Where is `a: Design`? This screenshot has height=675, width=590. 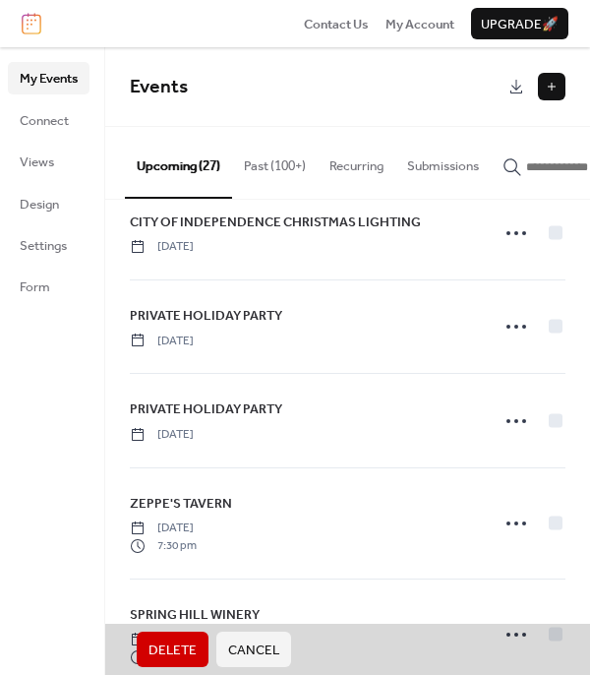
a: Design is located at coordinates (48, 204).